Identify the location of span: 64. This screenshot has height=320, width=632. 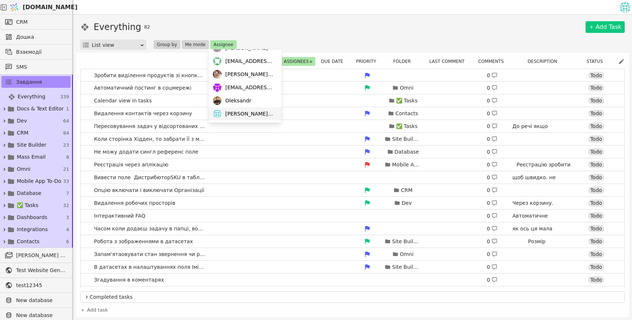
(66, 121).